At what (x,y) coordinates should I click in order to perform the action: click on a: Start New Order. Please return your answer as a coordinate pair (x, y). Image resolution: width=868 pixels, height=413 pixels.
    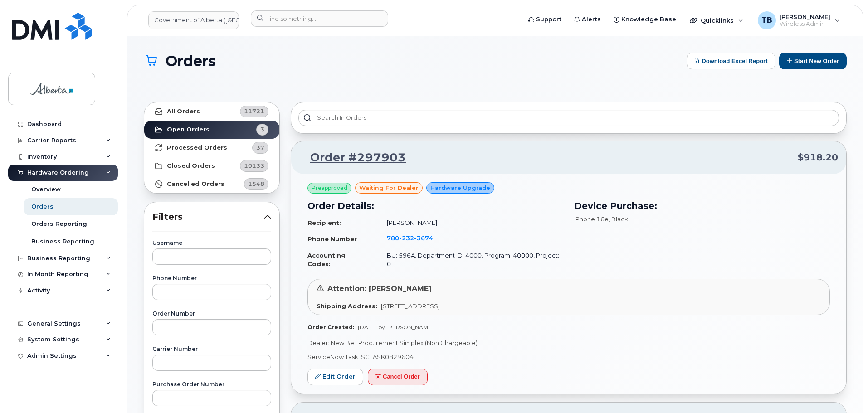
    Looking at the image, I should click on (813, 61).